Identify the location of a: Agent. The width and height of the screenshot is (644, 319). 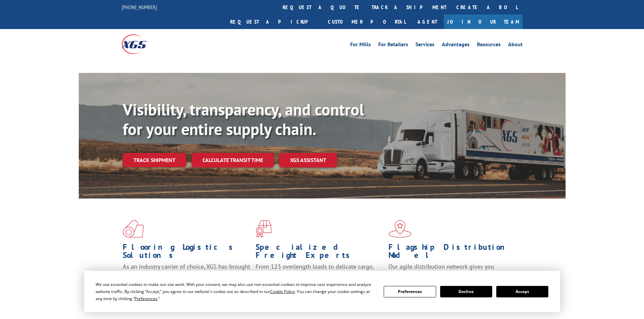
(427, 22).